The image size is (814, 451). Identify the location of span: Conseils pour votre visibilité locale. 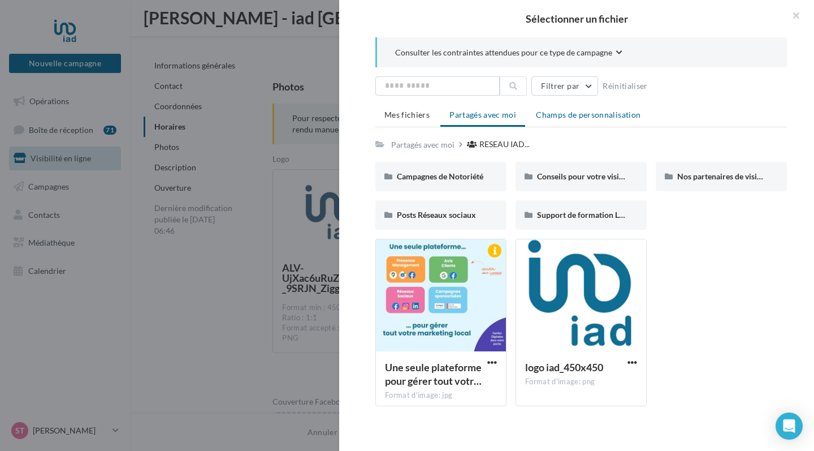
(598, 176).